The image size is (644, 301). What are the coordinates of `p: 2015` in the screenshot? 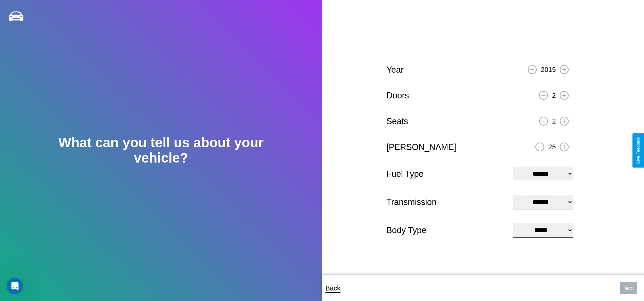 It's located at (548, 70).